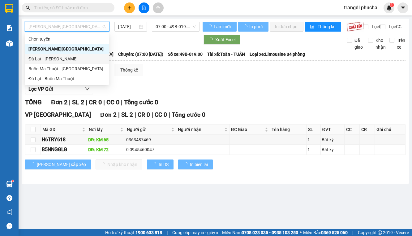 This screenshot has width=412, height=236. Describe the element at coordinates (327, 27) in the screenshot. I see `span: Thống kê` at that location.